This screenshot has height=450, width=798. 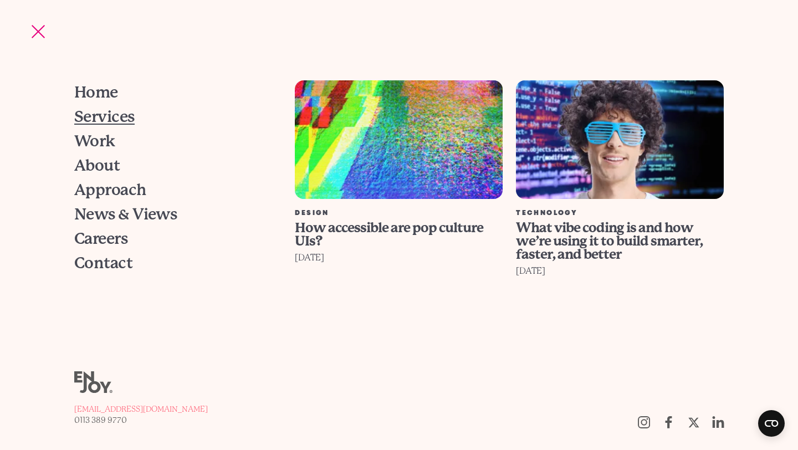 What do you see at coordinates (644, 422) in the screenshot?
I see `a: Follow us on Instagram` at bounding box center [644, 422].